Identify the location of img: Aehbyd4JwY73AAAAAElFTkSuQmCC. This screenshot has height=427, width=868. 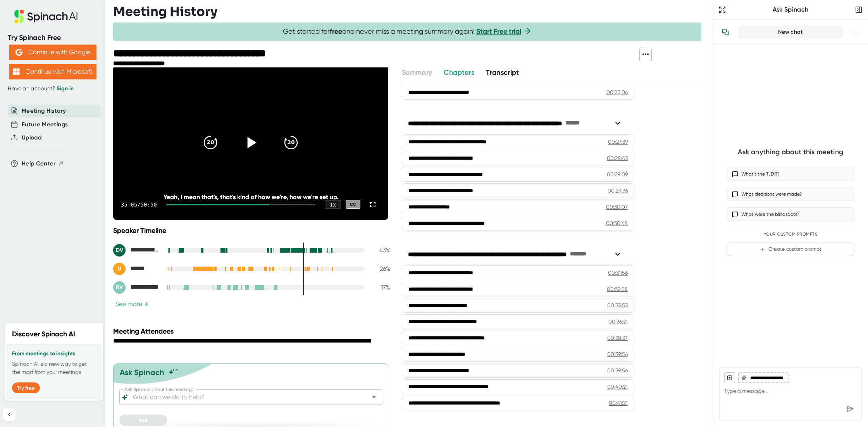
(19, 52).